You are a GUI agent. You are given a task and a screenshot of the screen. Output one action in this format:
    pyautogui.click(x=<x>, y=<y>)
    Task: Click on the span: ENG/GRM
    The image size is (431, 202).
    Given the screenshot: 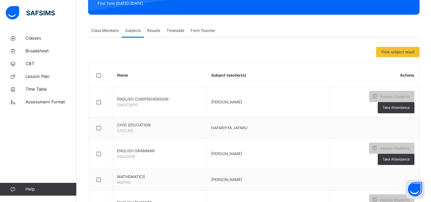 What is the action you would take?
    pyautogui.click(x=126, y=156)
    